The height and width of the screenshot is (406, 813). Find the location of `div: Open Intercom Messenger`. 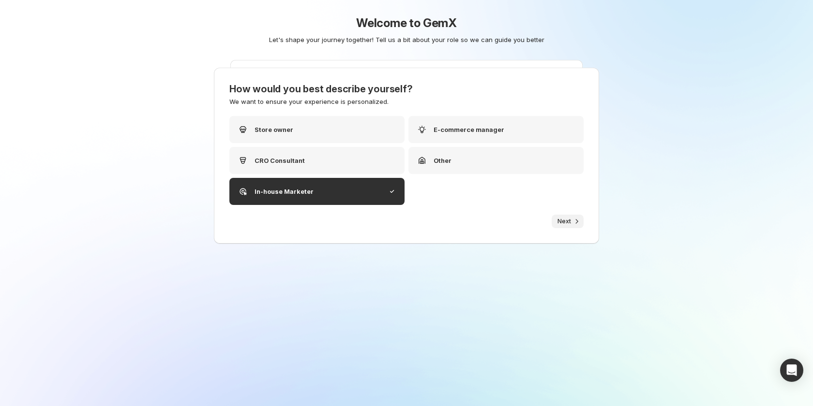

div: Open Intercom Messenger is located at coordinates (791, 370).